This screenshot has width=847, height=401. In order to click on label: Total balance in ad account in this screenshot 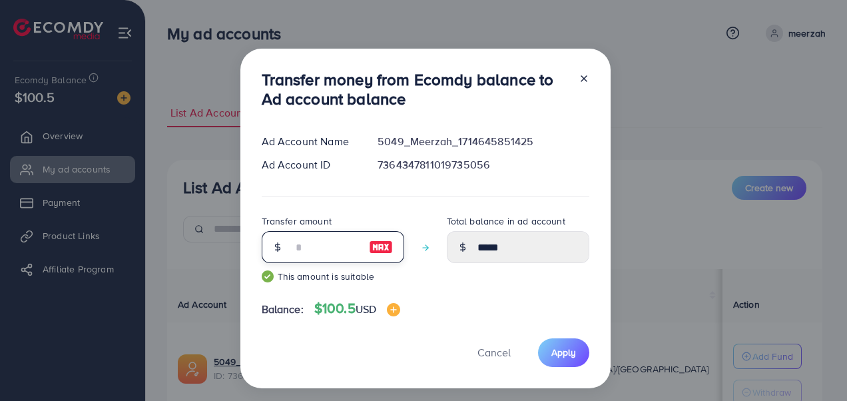, I will do `click(506, 221)`.